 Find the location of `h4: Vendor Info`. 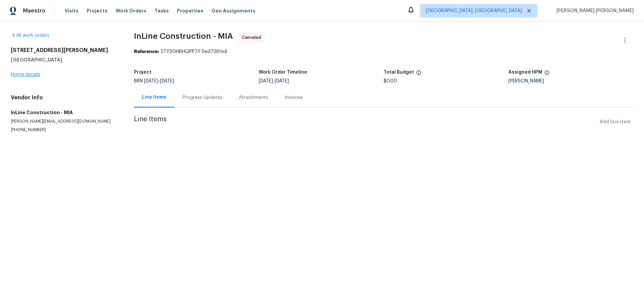

h4: Vendor Info is located at coordinates (64, 98).